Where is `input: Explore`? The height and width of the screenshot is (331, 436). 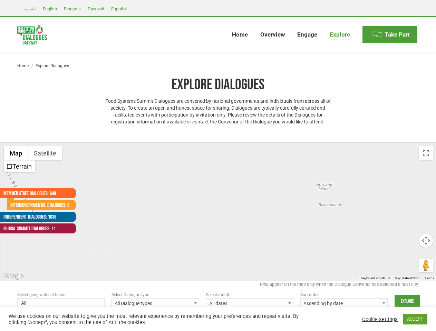 input: Explore is located at coordinates (407, 301).